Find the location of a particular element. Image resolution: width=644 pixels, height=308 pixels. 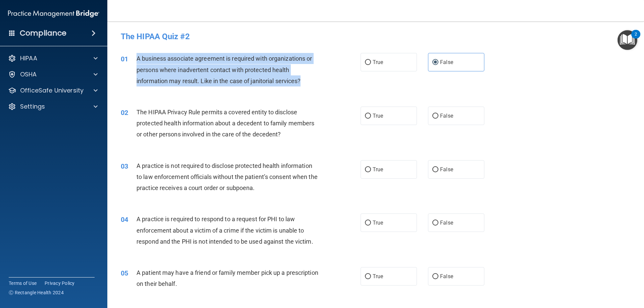

div: 2 is located at coordinates (635, 38).